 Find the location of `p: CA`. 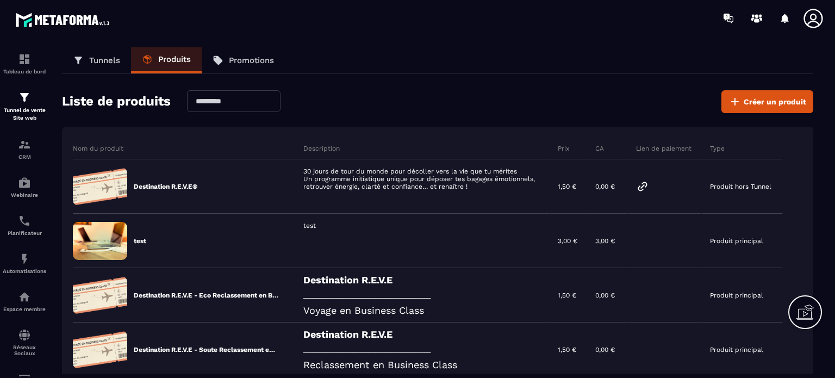

p: CA is located at coordinates (600, 148).